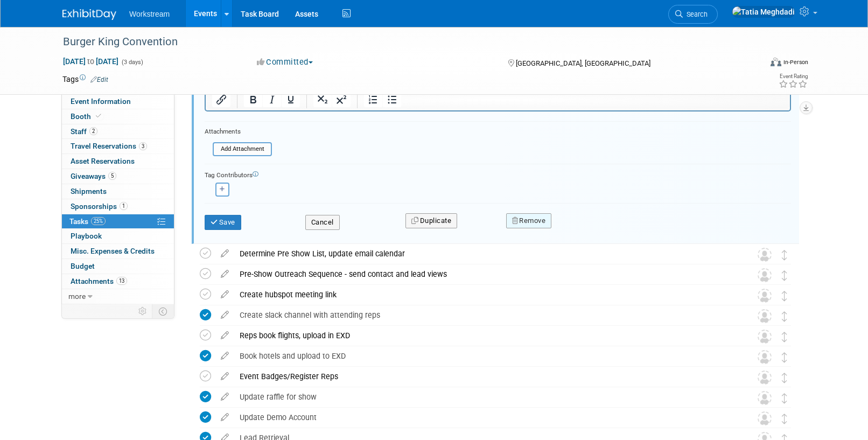 This screenshot has height=440, width=868. Describe the element at coordinates (485, 376) in the screenshot. I see `div: Event Badges/Register Reps` at that location.